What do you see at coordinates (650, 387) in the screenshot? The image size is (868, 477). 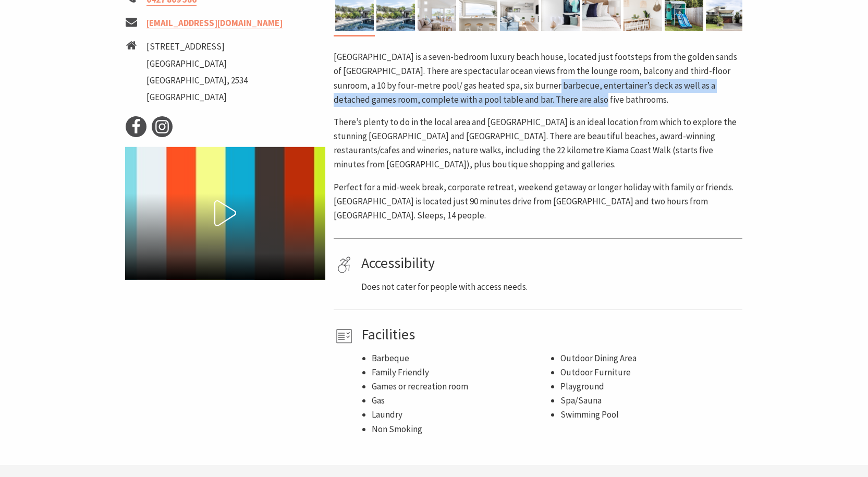 I see `li: Playground` at bounding box center [650, 387].